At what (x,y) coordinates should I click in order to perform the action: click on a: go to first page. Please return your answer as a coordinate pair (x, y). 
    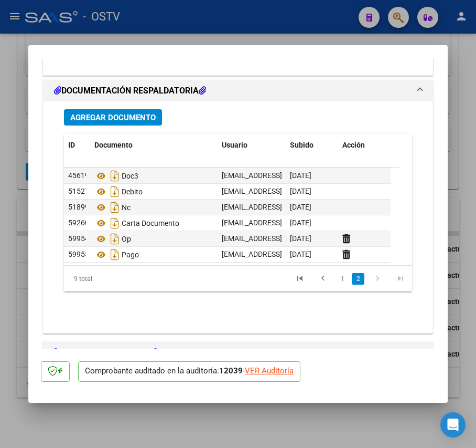
    Looking at the image, I should click on (300, 279).